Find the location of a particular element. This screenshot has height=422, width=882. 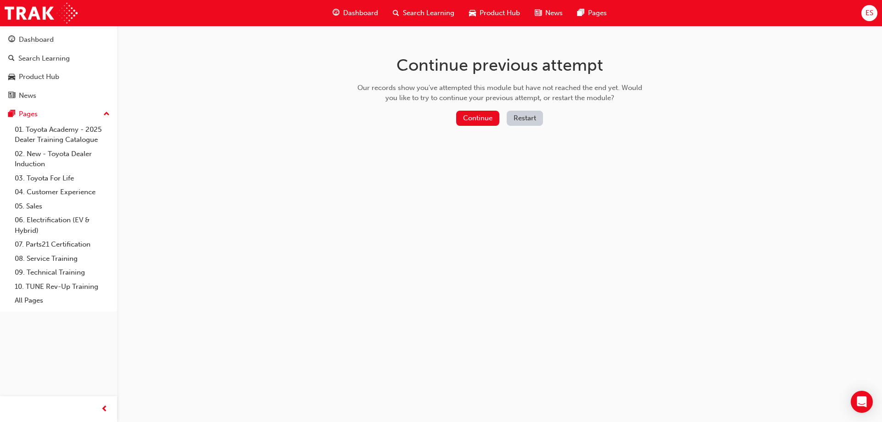

a: 09. Technical Training is located at coordinates (62, 272).